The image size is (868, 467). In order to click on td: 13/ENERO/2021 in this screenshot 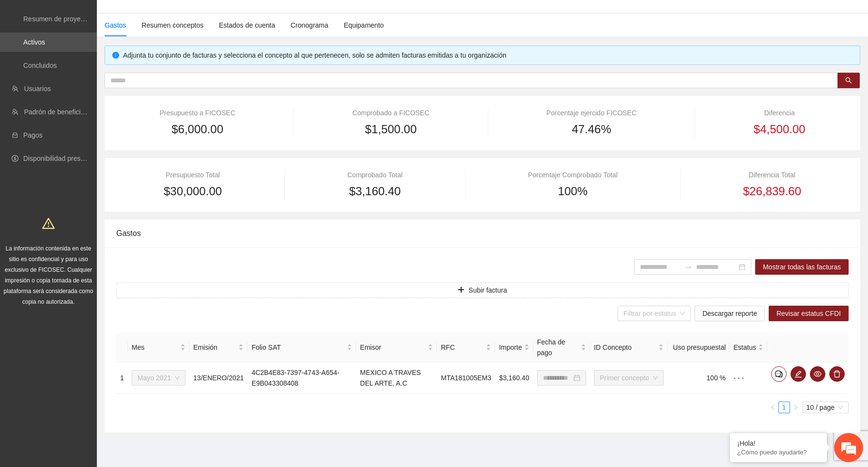, I will do `click(218, 378)`.